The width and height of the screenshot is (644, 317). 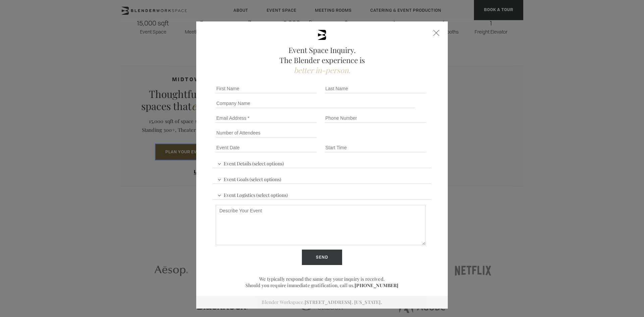 What do you see at coordinates (322, 302) in the screenshot?
I see `div: Blender Workspace.` at bounding box center [322, 302].